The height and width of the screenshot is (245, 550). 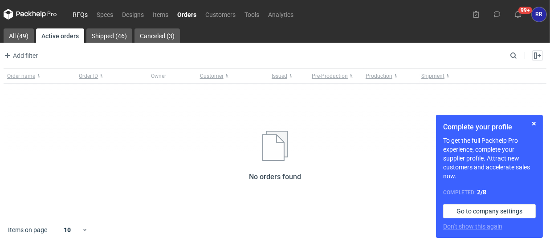 I want to click on div: Robert Rakowski, so click(x=538, y=14).